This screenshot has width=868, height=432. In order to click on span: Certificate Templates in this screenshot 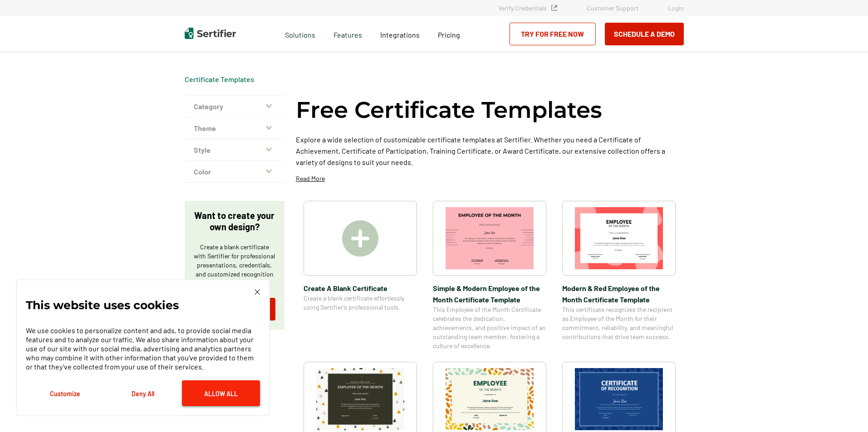, I will do `click(219, 80)`.